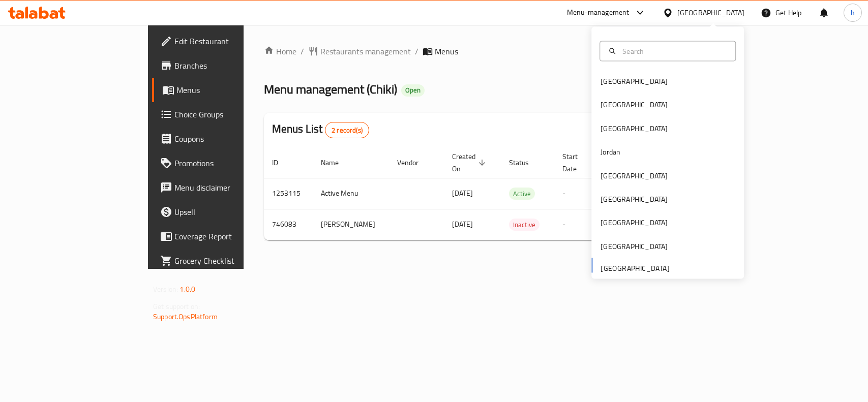 The width and height of the screenshot is (868, 402). Describe the element at coordinates (229, 236) in the screenshot. I see `span: Coverage Report` at that location.